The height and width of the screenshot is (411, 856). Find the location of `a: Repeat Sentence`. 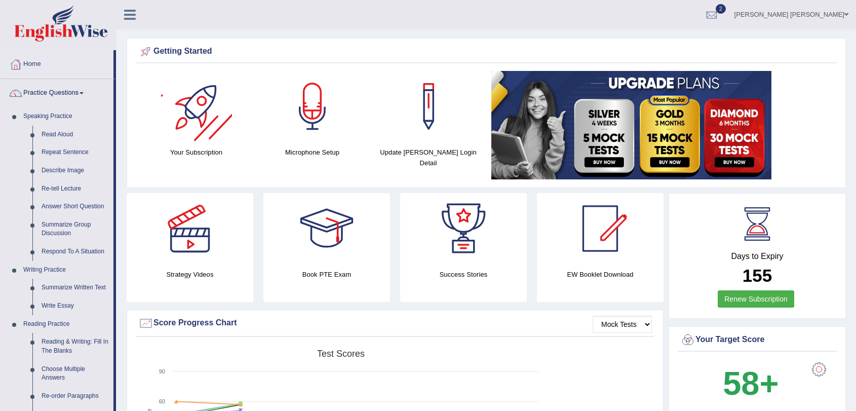

a: Repeat Sentence is located at coordinates (75, 152).